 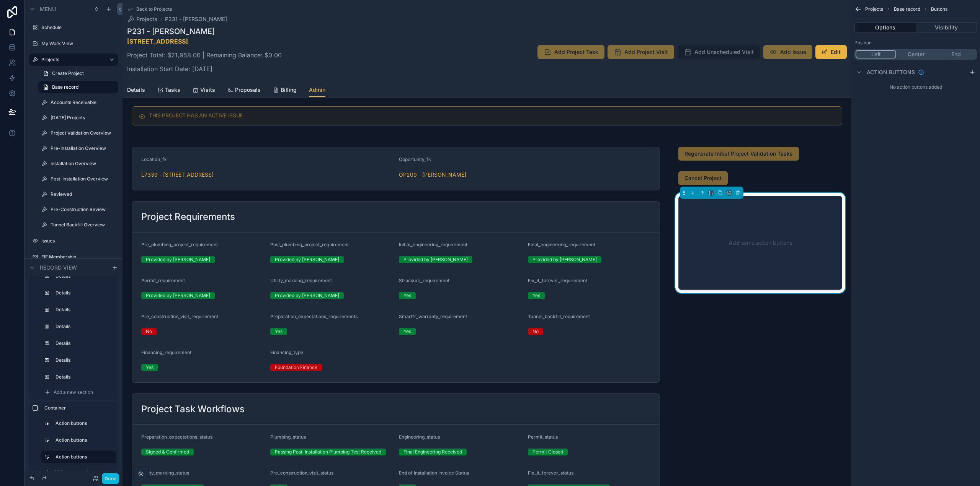 What do you see at coordinates (939, 9) in the screenshot?
I see `span: Buttons` at bounding box center [939, 9].